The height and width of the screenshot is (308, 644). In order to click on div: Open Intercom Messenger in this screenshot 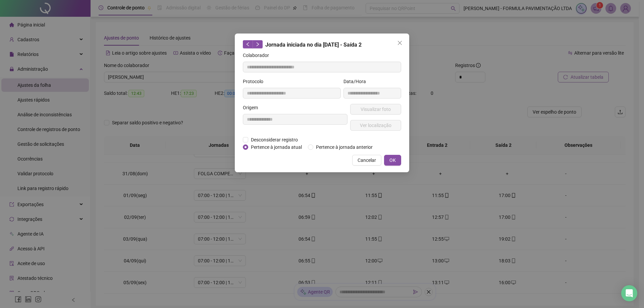, I will do `click(629, 293)`.